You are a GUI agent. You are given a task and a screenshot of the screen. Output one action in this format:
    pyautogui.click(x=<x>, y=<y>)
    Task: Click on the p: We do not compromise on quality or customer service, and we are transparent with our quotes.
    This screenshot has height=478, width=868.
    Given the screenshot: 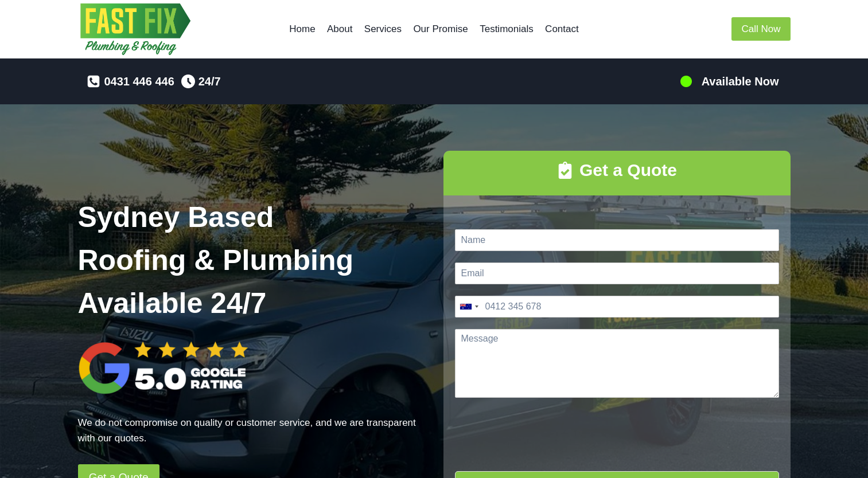 What is the action you would take?
    pyautogui.click(x=251, y=430)
    